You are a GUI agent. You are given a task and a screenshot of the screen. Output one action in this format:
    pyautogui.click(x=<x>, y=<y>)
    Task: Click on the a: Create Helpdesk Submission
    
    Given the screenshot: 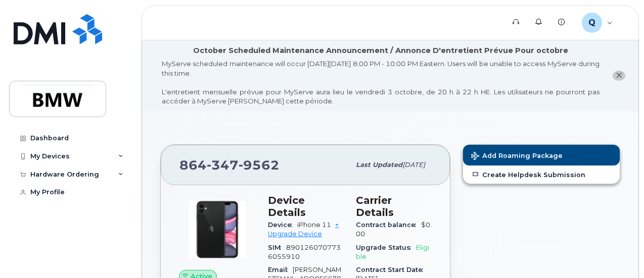 What is the action you would take?
    pyautogui.click(x=541, y=175)
    